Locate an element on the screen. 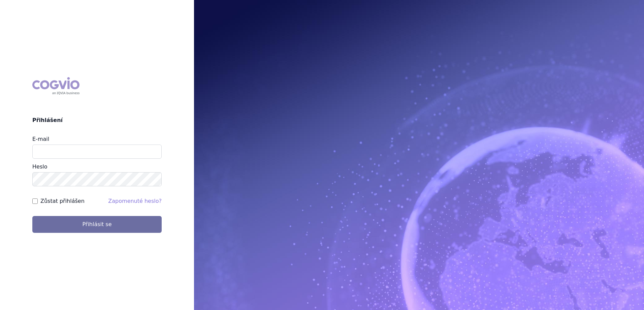 The image size is (644, 310). label: Heslo is located at coordinates (40, 167).